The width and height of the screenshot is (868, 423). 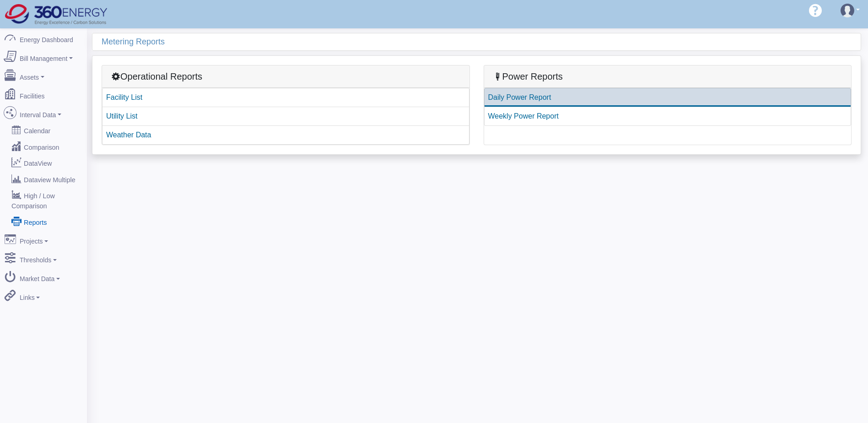 I want to click on img: user-3.svg, so click(x=848, y=11).